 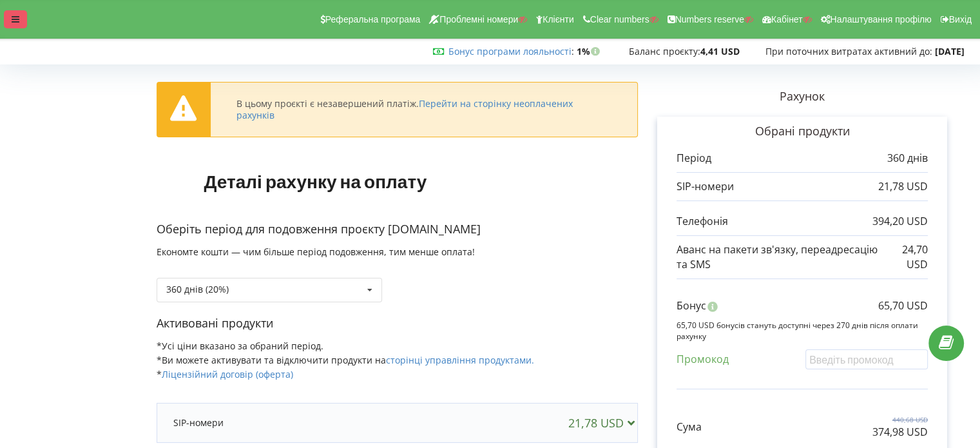 I want to click on p: 394,20 USD, so click(x=900, y=221).